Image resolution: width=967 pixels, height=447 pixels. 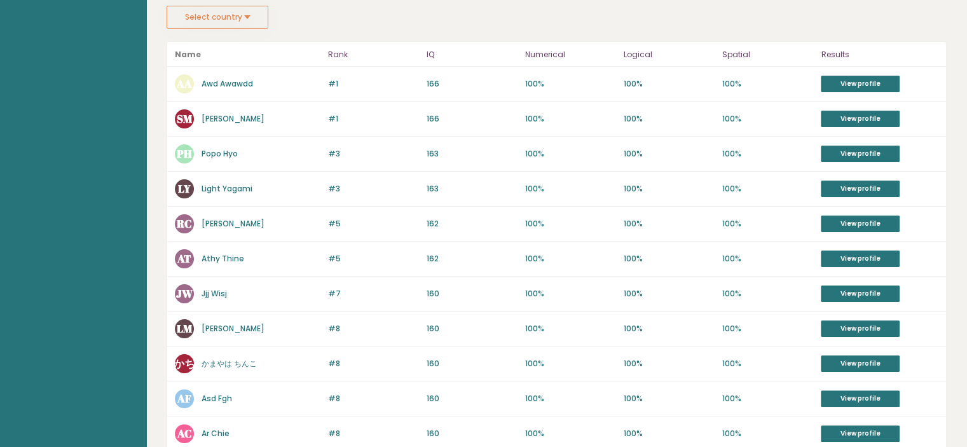 What do you see at coordinates (184, 258) in the screenshot?
I see `text: AT` at bounding box center [184, 258].